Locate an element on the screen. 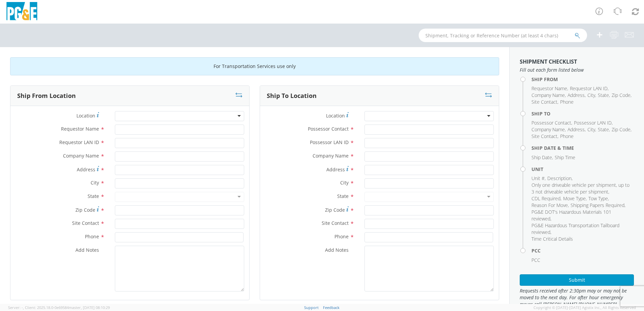 This screenshot has height=311, width=644. h4: Ship To is located at coordinates (583, 113).